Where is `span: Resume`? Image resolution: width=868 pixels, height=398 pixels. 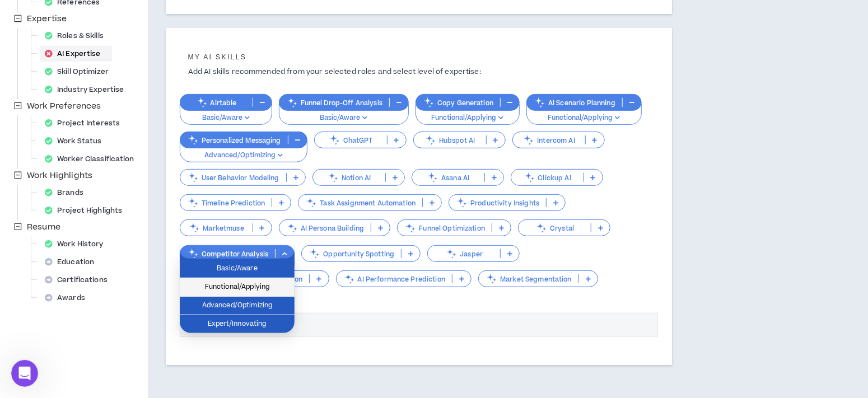 span: Resume is located at coordinates (44, 227).